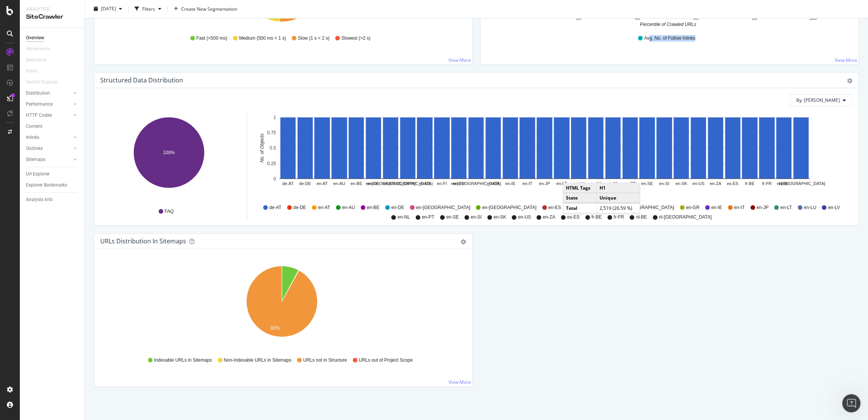 The width and height of the screenshot is (868, 420). Describe the element at coordinates (786, 208) in the screenshot. I see `span: en-LT` at that location.